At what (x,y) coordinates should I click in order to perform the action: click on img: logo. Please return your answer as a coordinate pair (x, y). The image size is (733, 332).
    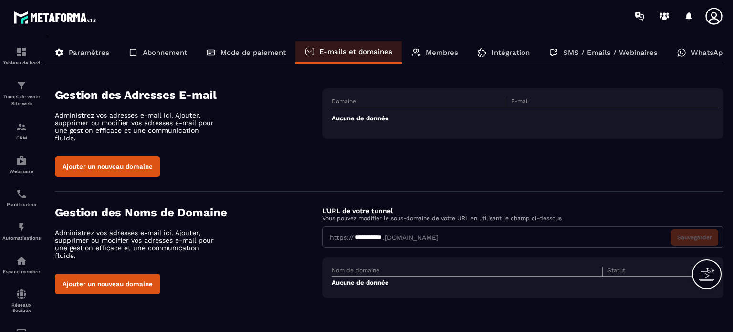
    Looking at the image, I should click on (56, 17).